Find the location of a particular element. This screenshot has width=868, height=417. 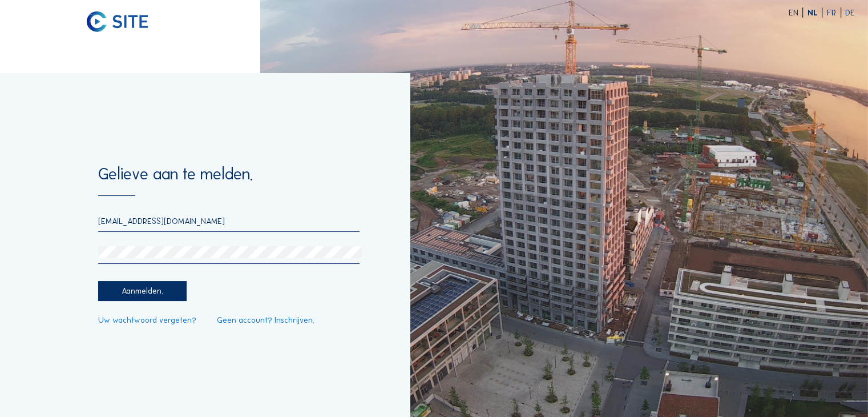

div: FR is located at coordinates (834, 13).